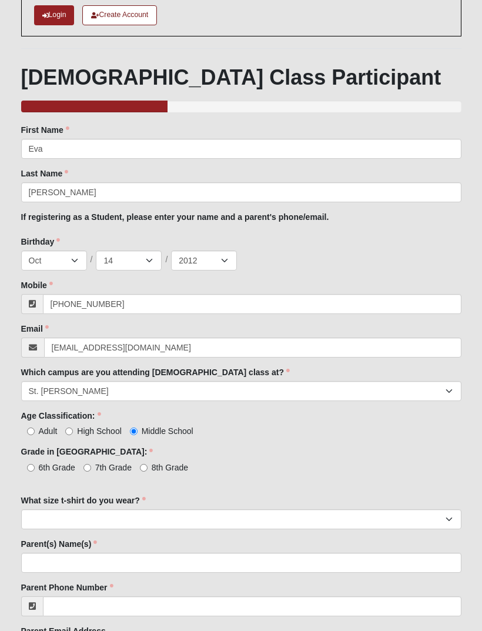 This screenshot has height=631, width=482. What do you see at coordinates (45, 131) in the screenshot?
I see `label: First Name` at bounding box center [45, 131].